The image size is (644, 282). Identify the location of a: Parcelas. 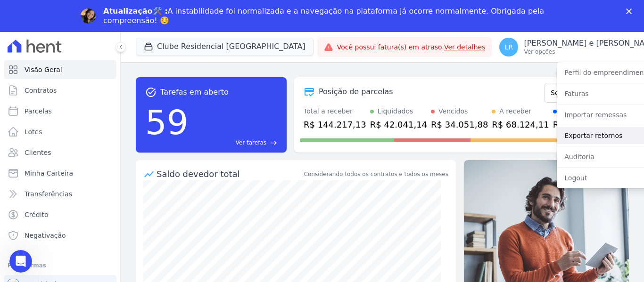
(60, 111).